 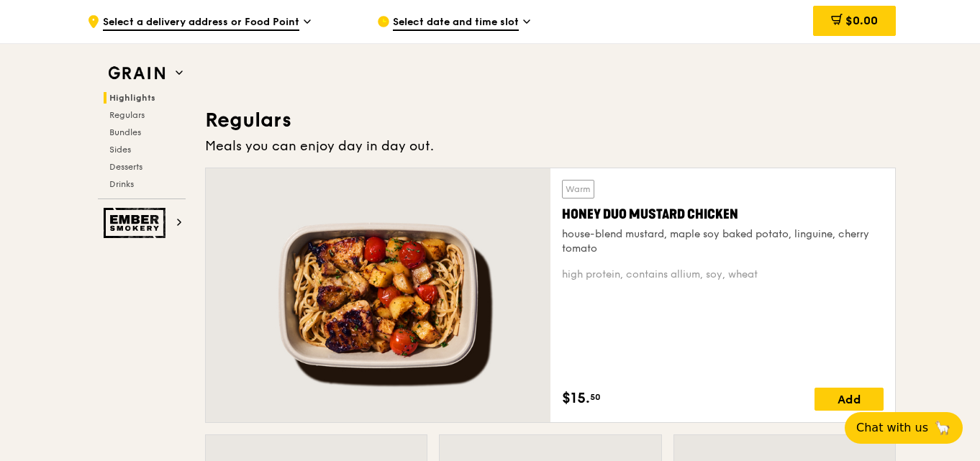 What do you see at coordinates (455, 23) in the screenshot?
I see `span: Select date and time slot` at bounding box center [455, 23].